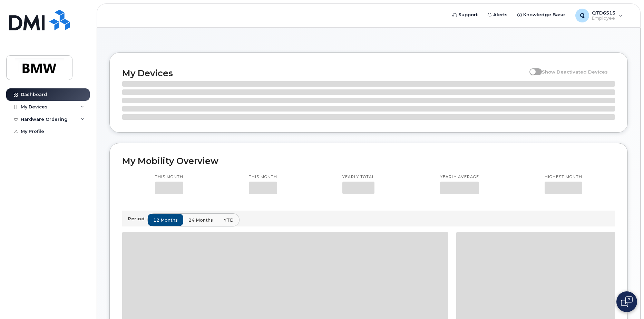 This screenshot has height=319, width=644. I want to click on p: Yearly average, so click(459, 177).